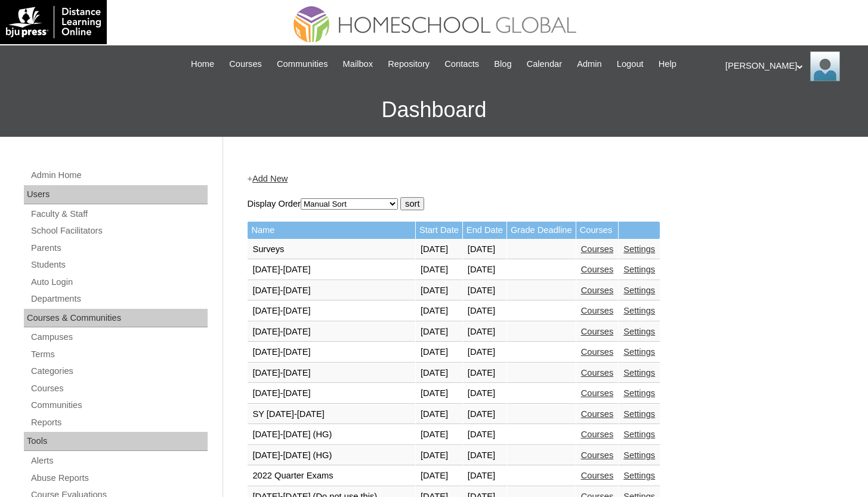 The height and width of the screenshot is (497, 868). Describe the element at coordinates (590, 64) in the screenshot. I see `span: Admin` at that location.